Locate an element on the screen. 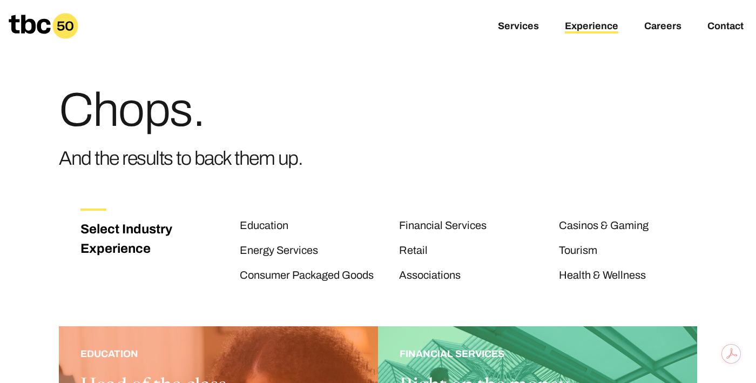 This screenshot has width=756, height=383. a: Casinos & Gaming is located at coordinates (604, 226).